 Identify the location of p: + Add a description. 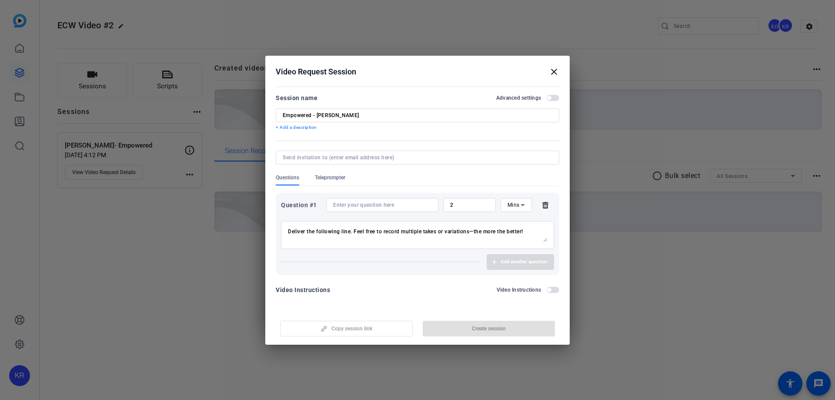
(418, 127).